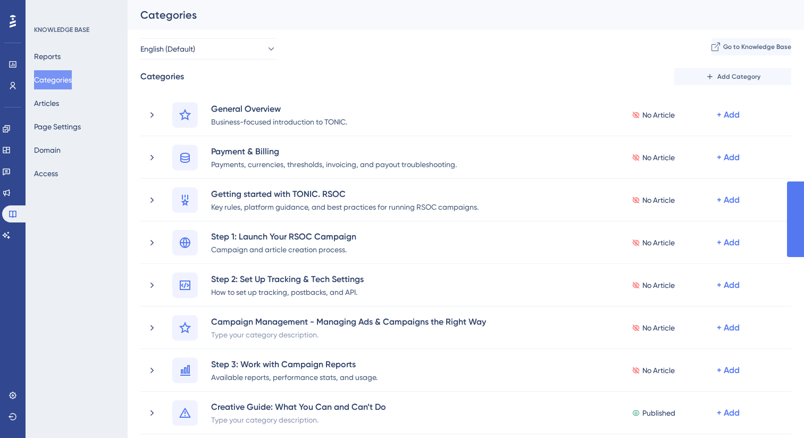 This screenshot has width=804, height=438. Describe the element at coordinates (284, 236) in the screenshot. I see `div: Step 1: Launch Your RSOC Campaign` at that location.